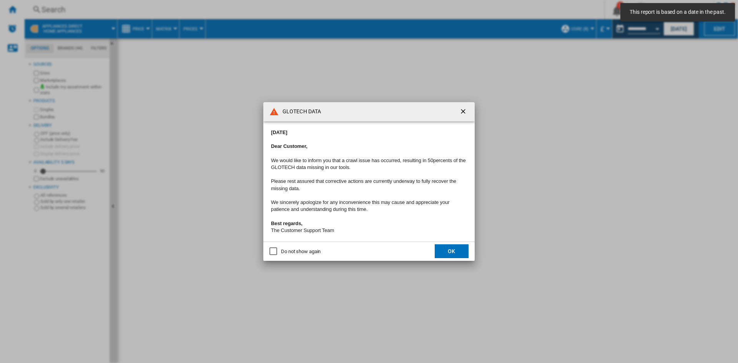  What do you see at coordinates (368, 164) in the screenshot?
I see `span: We would like to inform you that a crawl issue has occurred, resulting in 50percents of the GLOTE...` at bounding box center [368, 164].